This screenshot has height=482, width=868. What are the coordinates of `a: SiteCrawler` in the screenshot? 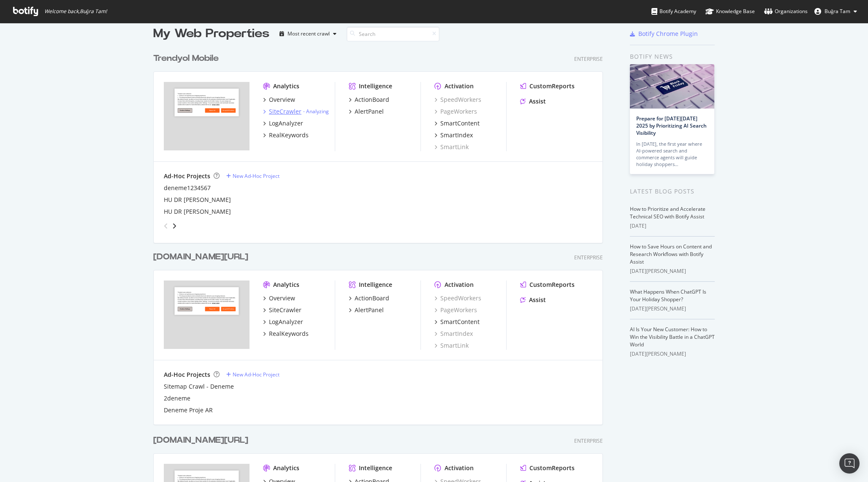 It's located at (282, 311).